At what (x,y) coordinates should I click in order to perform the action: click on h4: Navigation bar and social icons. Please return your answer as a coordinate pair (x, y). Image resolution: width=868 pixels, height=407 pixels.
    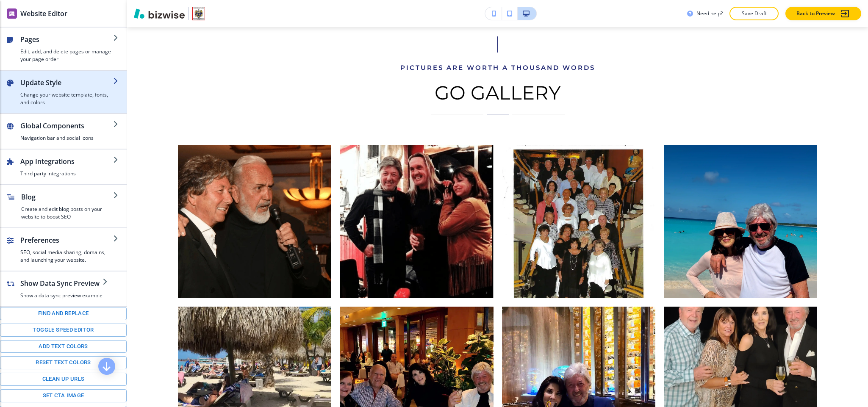
    Looking at the image, I should click on (66, 138).